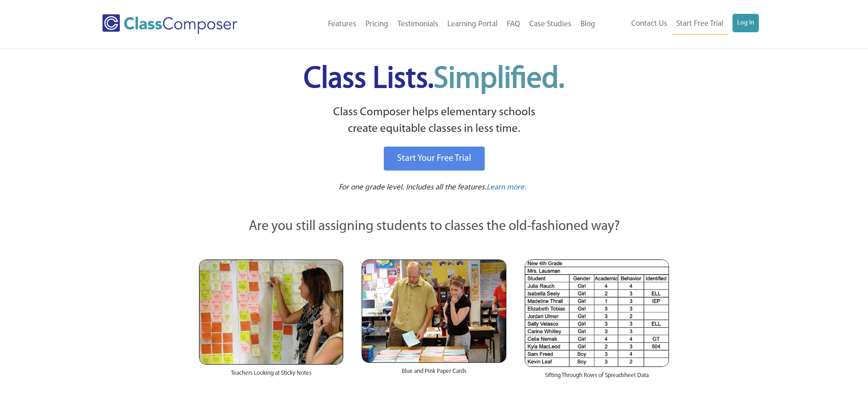 This screenshot has height=419, width=868. What do you see at coordinates (169, 24) in the screenshot?
I see `img: Class Composer` at bounding box center [169, 24].